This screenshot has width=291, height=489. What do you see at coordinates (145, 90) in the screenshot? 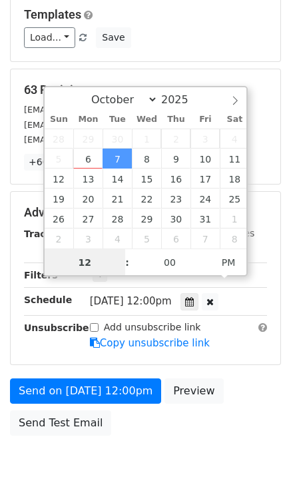
I see `h5: 63 Recipients` at bounding box center [145, 90].